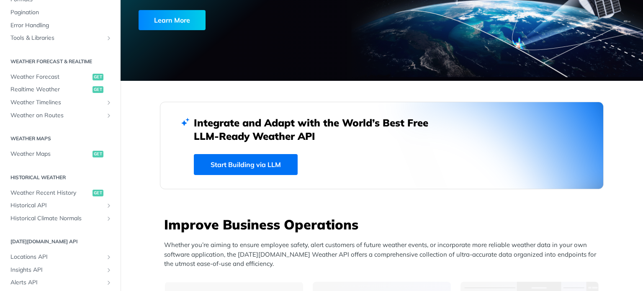 Image resolution: width=643 pixels, height=291 pixels. Describe the element at coordinates (246, 165) in the screenshot. I see `a: Start Building via LLM` at that location.